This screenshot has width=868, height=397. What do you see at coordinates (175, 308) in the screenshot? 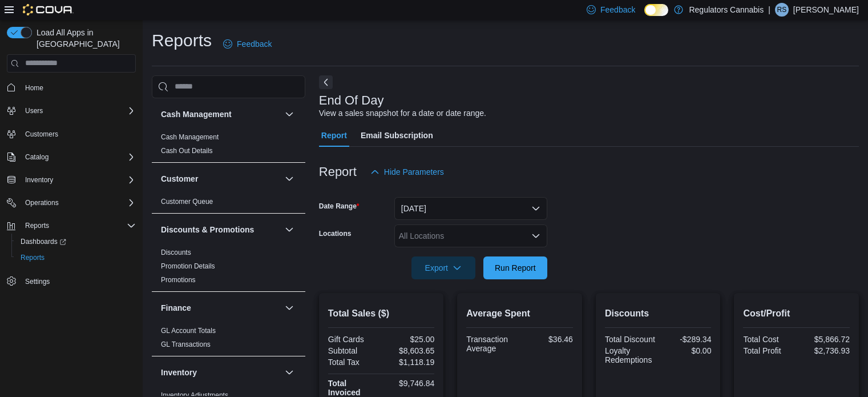
I see `h3: Finance` at bounding box center [175, 308].